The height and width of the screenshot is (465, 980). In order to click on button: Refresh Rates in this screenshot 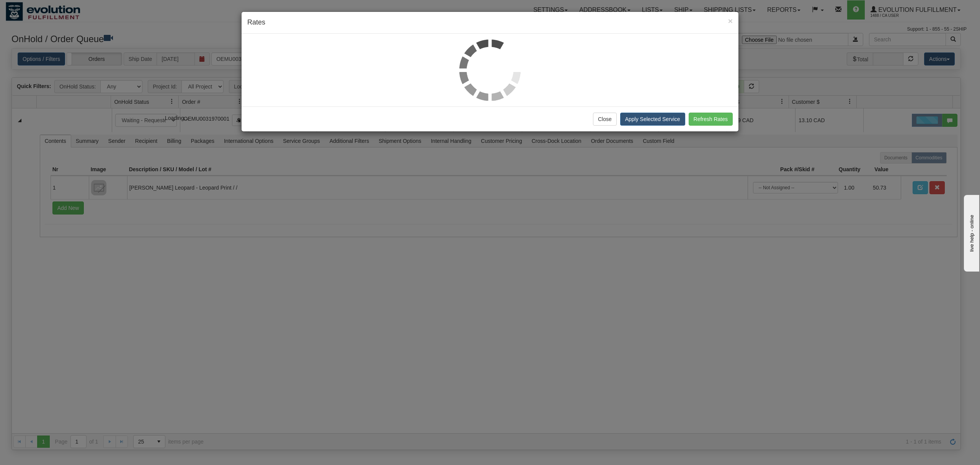, I will do `click(710, 119)`.